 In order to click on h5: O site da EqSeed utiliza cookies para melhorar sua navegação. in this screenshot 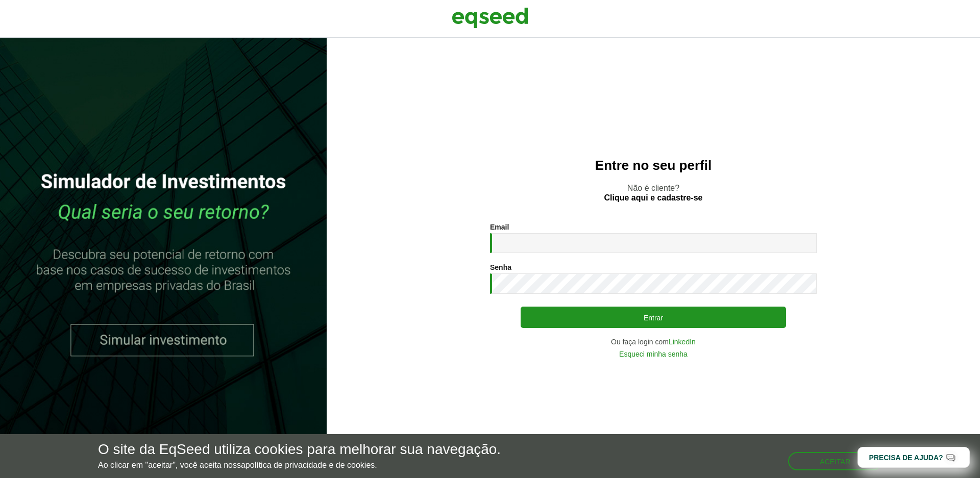, I will do `click(299, 449)`.